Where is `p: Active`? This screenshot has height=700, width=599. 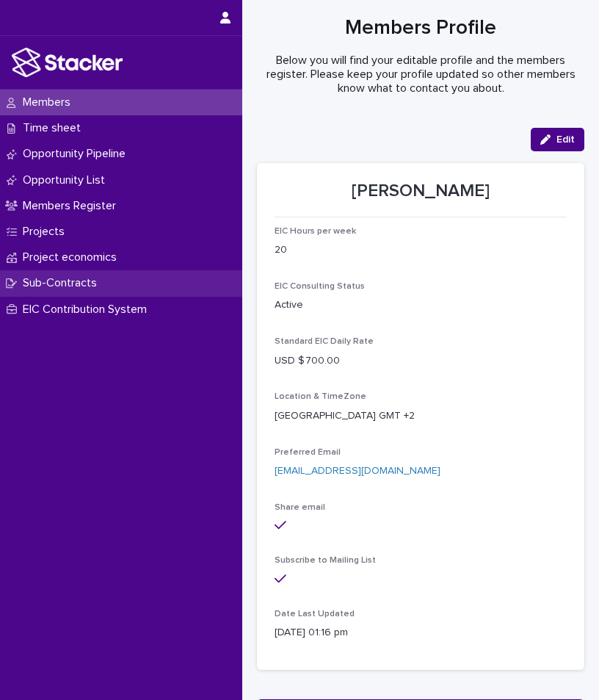
p: Active is located at coordinates (420, 305).